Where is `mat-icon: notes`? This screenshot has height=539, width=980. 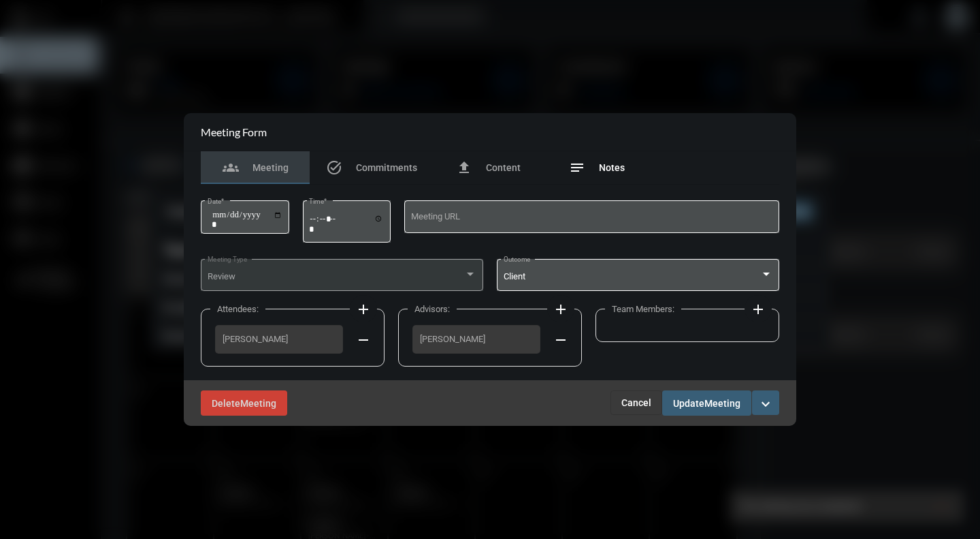
mat-icon: notes is located at coordinates (577, 168).